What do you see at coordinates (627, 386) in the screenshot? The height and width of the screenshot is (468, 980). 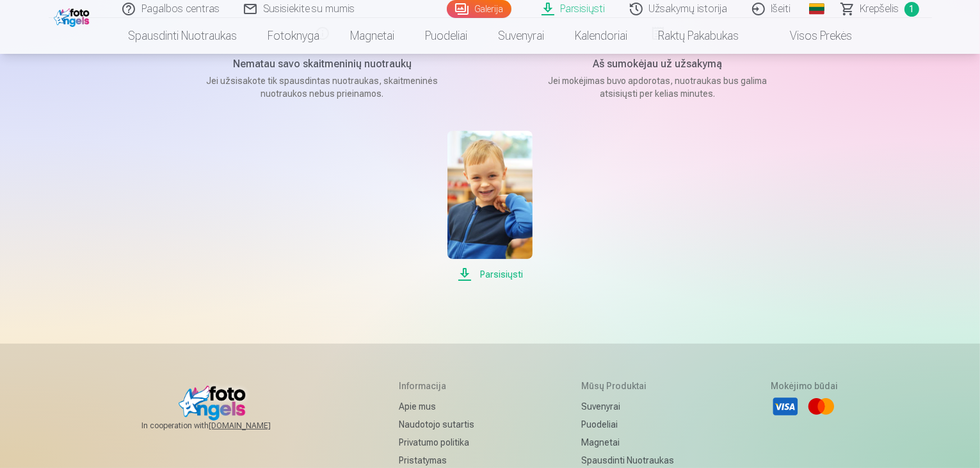 I see `h5: Mūsų produktai` at bounding box center [627, 386].